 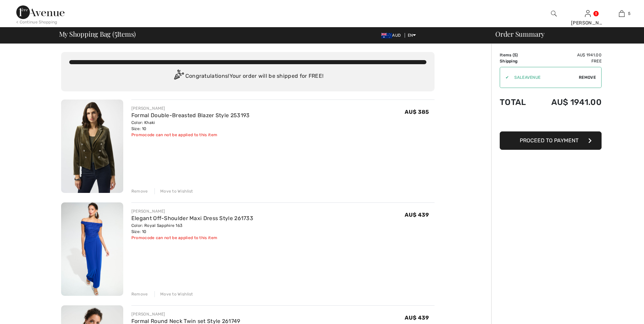 I want to click on td: Shipping, so click(x=517, y=61).